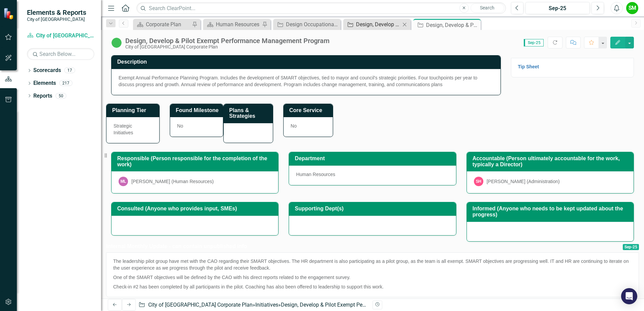 This screenshot has width=644, height=311. Describe the element at coordinates (61, 96) in the screenshot. I see `div: 50` at that location.